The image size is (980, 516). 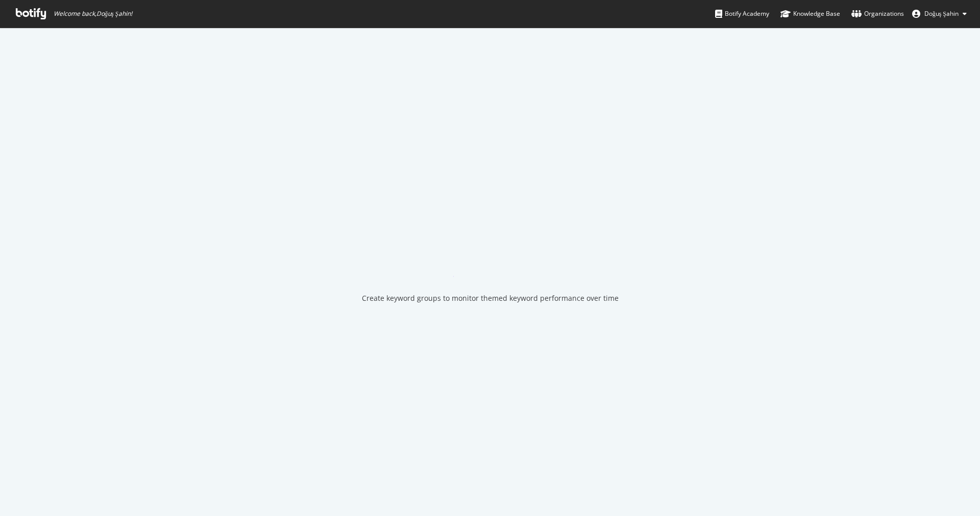 What do you see at coordinates (490, 258) in the screenshot?
I see `div: animation` at bounding box center [490, 258].